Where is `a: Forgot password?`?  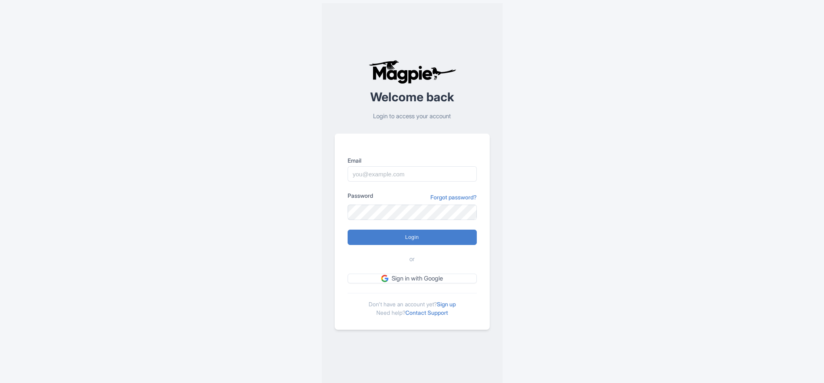 a: Forgot password? is located at coordinates (453, 197).